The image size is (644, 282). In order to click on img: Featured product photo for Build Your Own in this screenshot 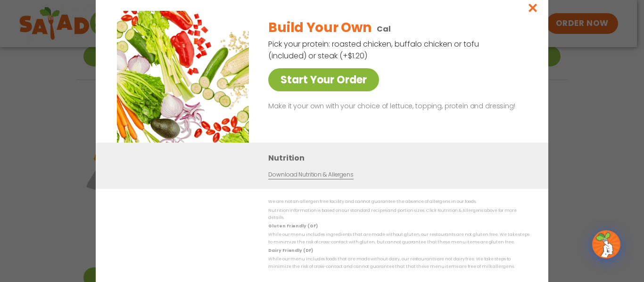, I will do `click(183, 77)`.